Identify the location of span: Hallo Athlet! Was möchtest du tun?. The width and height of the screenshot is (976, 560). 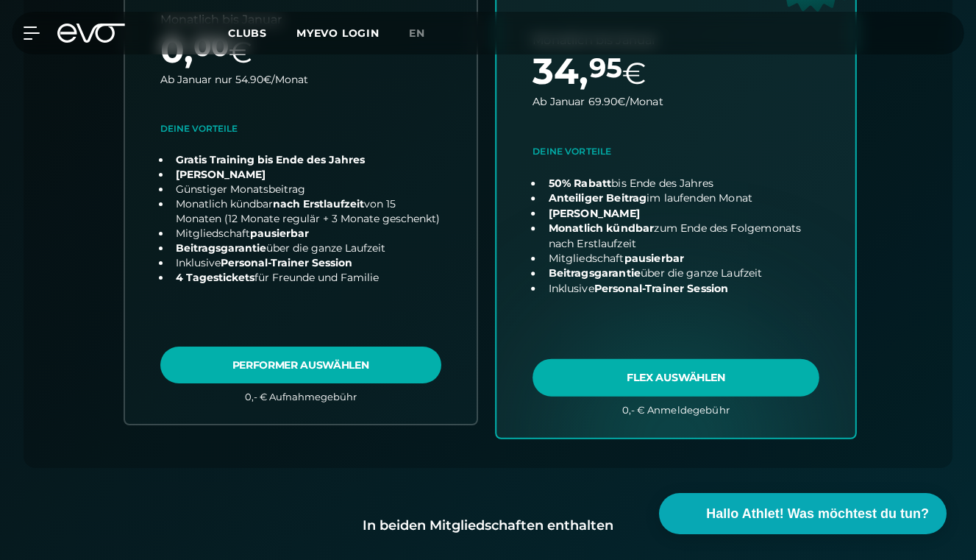
(817, 513).